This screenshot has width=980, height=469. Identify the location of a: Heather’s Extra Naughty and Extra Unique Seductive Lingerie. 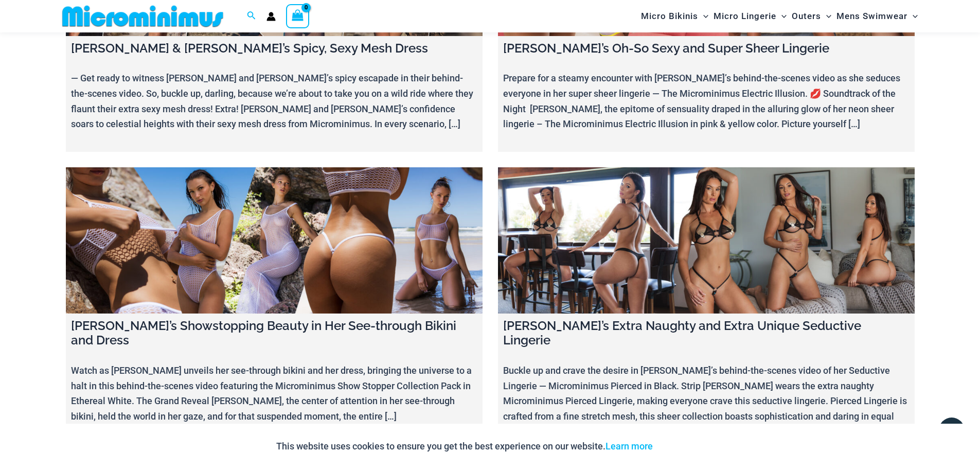
(706, 240).